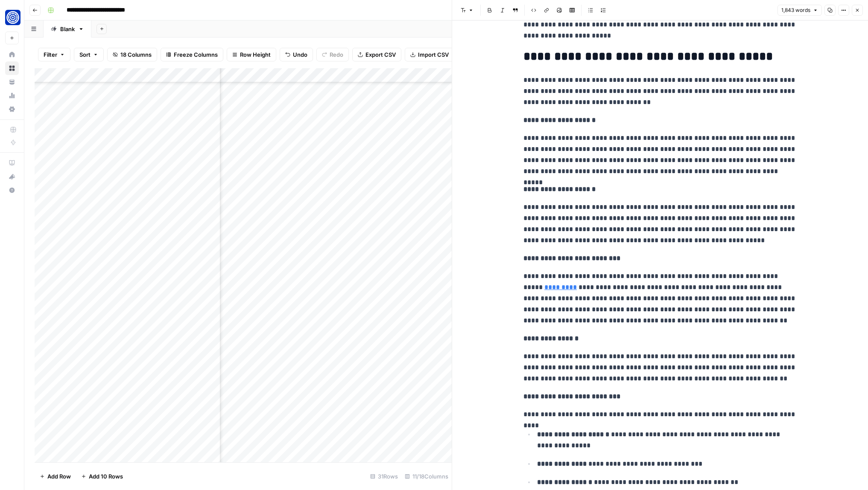 The image size is (868, 490). I want to click on button: Add 10 Rows, so click(102, 476).